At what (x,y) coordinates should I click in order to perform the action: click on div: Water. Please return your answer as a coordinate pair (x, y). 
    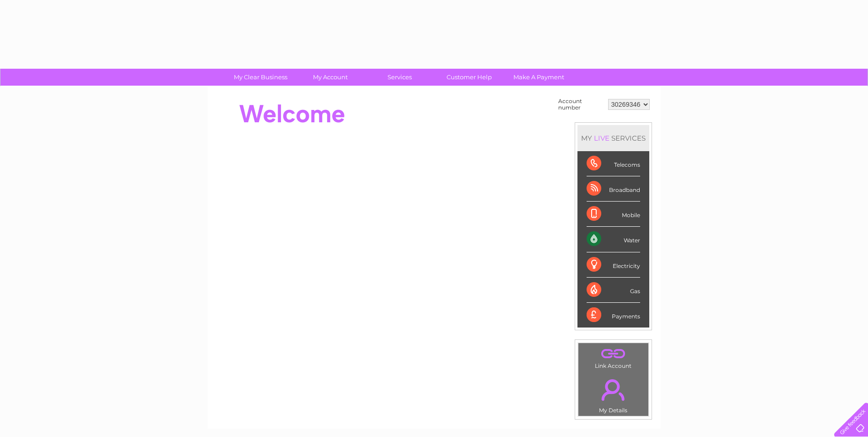
    Looking at the image, I should click on (614, 239).